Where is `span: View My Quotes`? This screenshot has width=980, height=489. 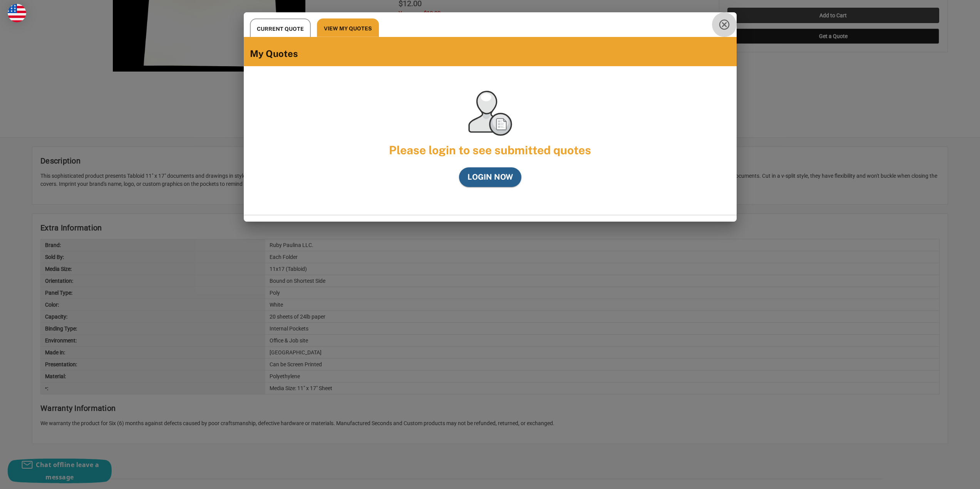
span: View My Quotes is located at coordinates (348, 28).